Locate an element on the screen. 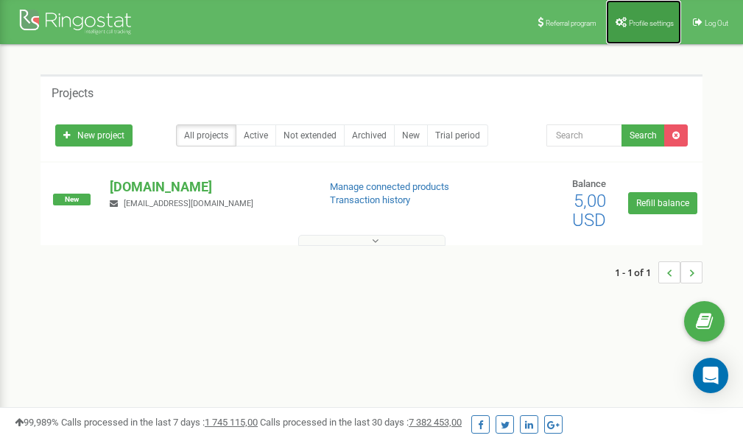 This screenshot has width=743, height=441. span: 1 - 1 of 1 is located at coordinates (636, 272).